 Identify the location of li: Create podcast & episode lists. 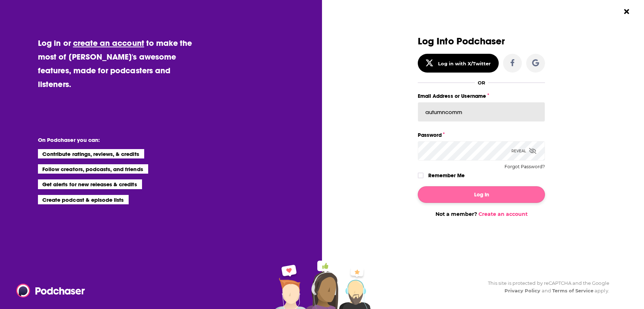
(83, 199).